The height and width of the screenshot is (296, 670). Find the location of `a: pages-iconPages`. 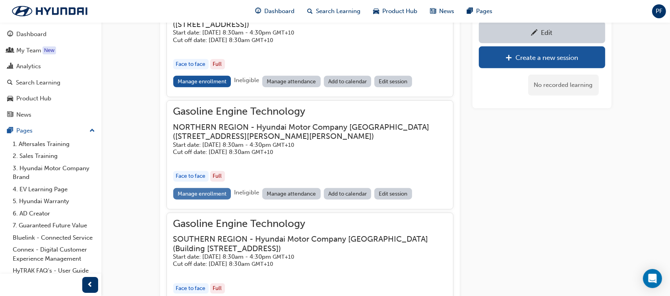

a: pages-iconPages is located at coordinates (479, 11).